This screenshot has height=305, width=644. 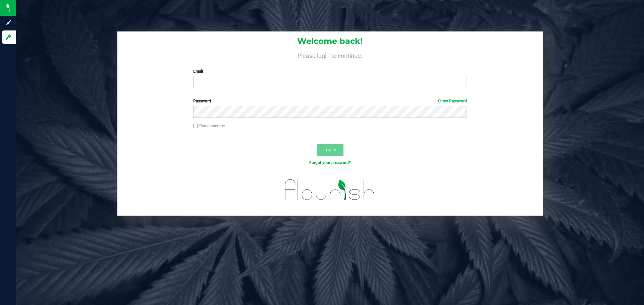 What do you see at coordinates (8, 23) in the screenshot?
I see `inline-svg: Sign up` at bounding box center [8, 23].